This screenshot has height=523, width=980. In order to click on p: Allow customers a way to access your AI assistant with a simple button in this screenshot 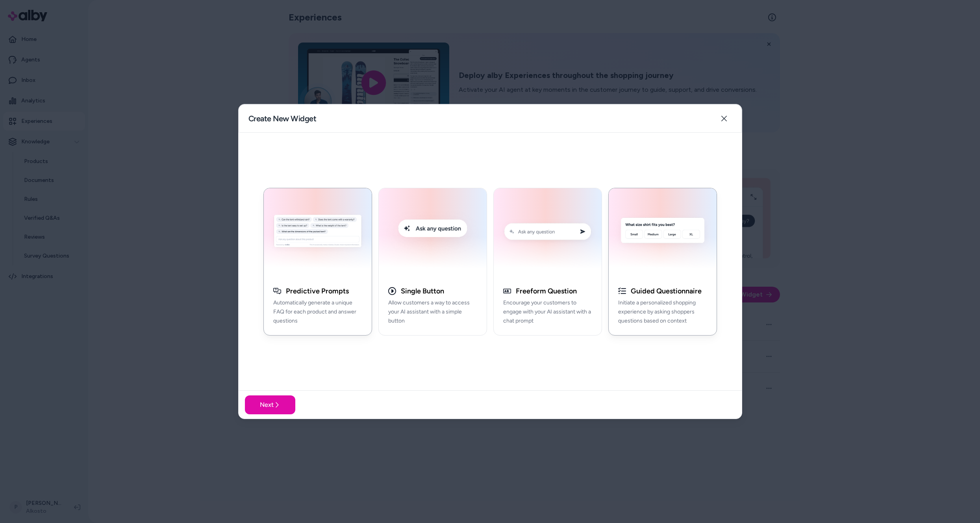, I will do `click(433, 312)`.